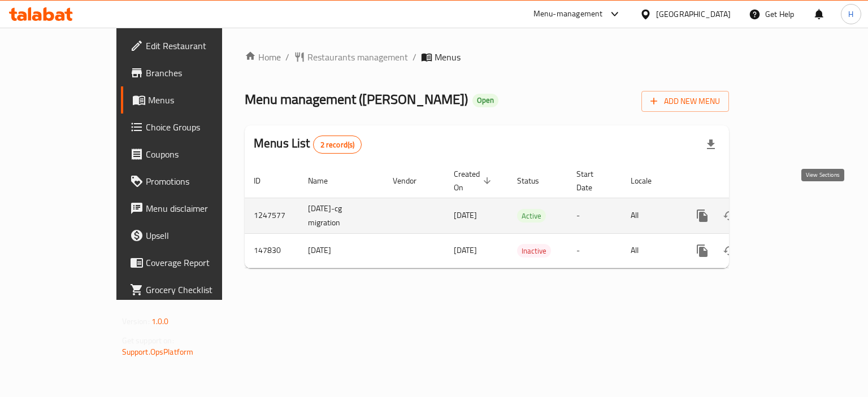  Describe the element at coordinates (307, 144) in the screenshot. I see `h2: Menus List` at that location.